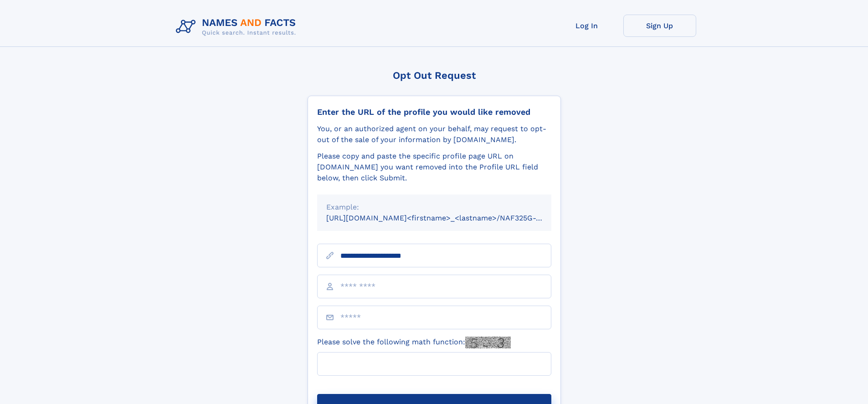 This screenshot has width=868, height=404. What do you see at coordinates (434, 75) in the screenshot?
I see `div: Opt Out Request` at bounding box center [434, 75].